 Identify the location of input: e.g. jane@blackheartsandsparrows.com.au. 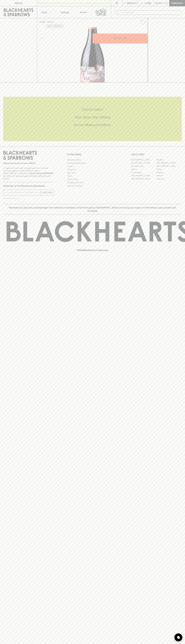
(23, 193).